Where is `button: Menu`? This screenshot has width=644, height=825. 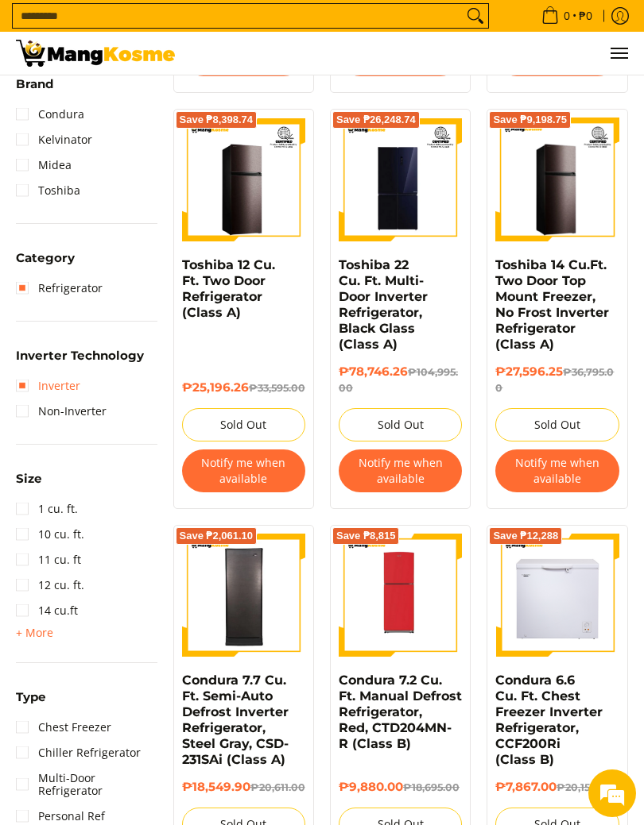
button: Menu is located at coordinates (618, 54).